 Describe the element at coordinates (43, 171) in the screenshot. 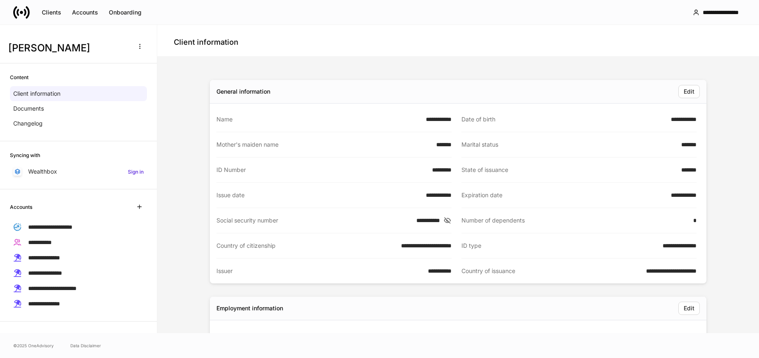

I see `p: Wealthbox` at that location.